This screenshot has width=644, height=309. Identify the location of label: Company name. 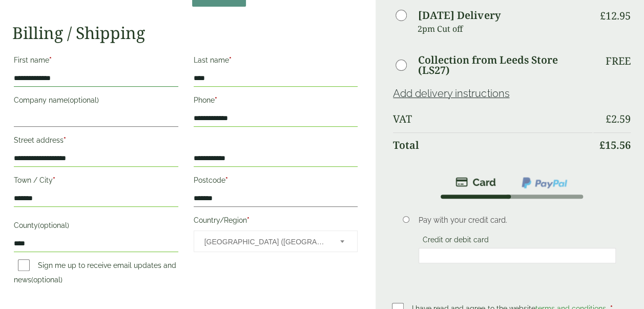
(96, 102).